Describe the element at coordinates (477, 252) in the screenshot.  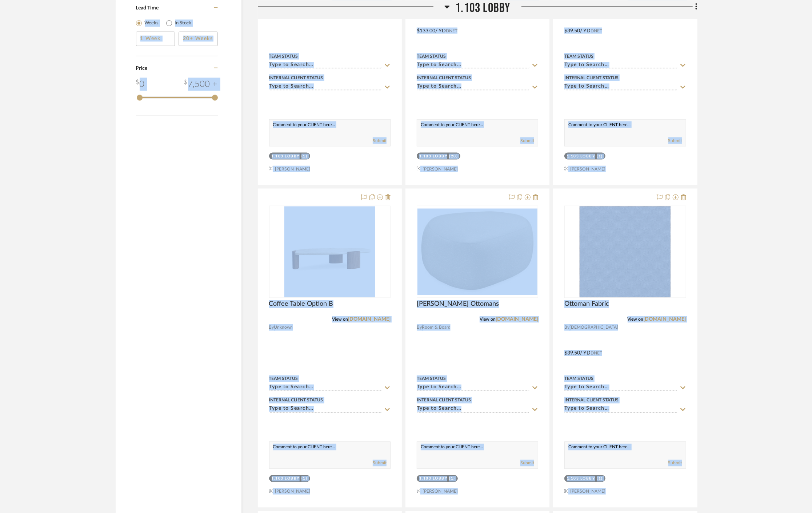
I see `img: Asher Ottomans` at that location.